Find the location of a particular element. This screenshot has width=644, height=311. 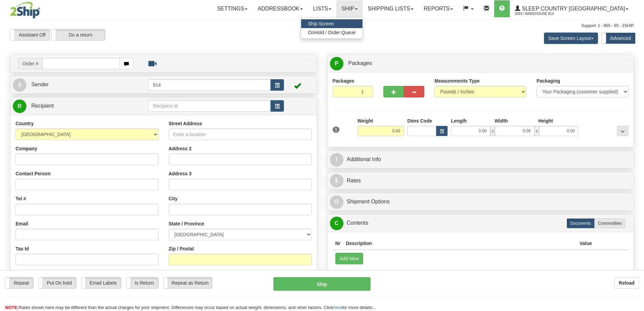

label: Height is located at coordinates (546, 121).